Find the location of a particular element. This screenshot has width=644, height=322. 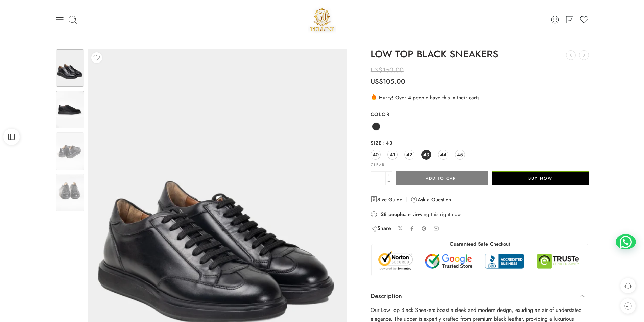

a: Wishlist is located at coordinates (584, 20).